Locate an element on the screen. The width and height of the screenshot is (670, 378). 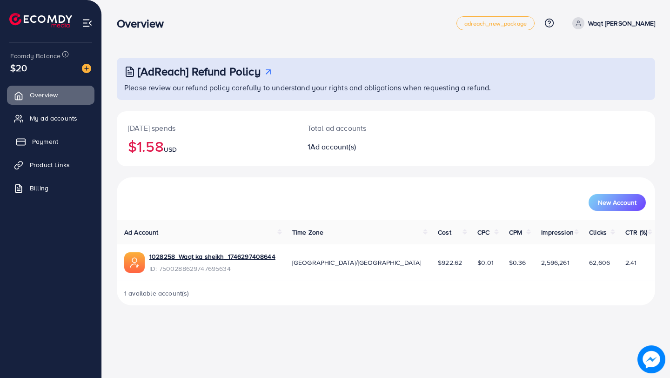
span: Cost is located at coordinates (444, 232).